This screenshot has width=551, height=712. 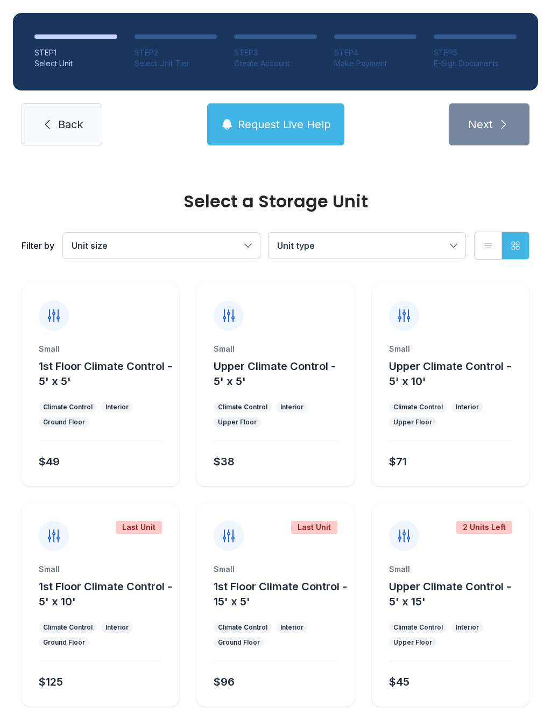 What do you see at coordinates (296, 246) in the screenshot?
I see `span: Unit type` at bounding box center [296, 246].